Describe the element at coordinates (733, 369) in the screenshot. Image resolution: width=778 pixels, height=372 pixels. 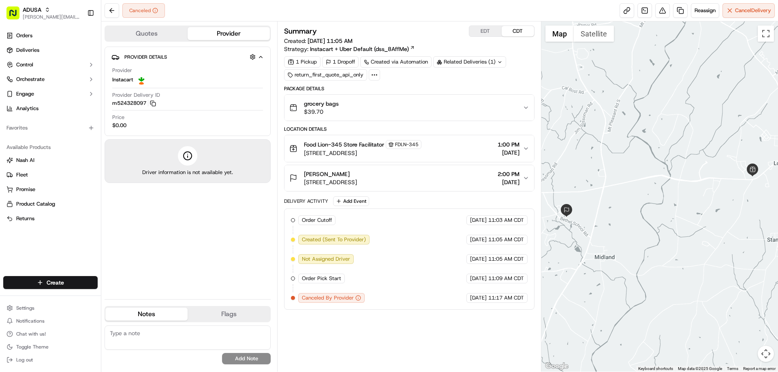
I see `a: Terms (opens in new tab)` at that location.